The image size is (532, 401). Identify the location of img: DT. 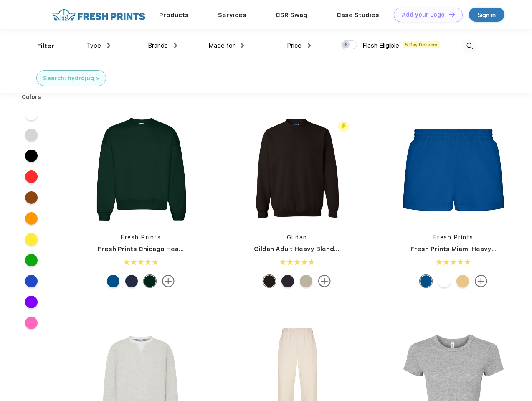
(452, 14).